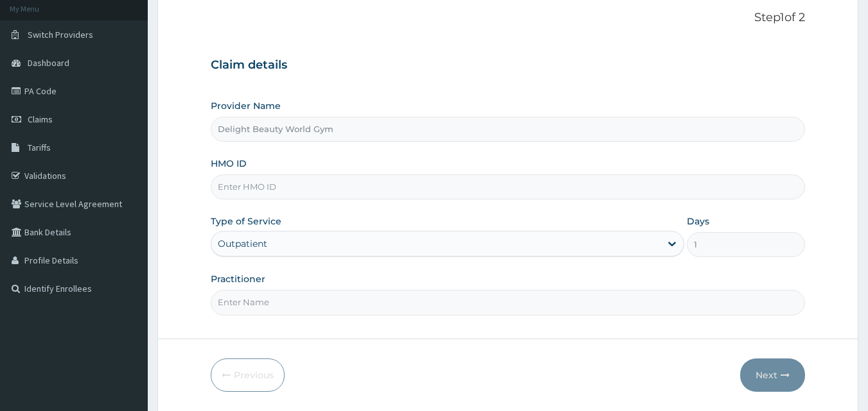 The width and height of the screenshot is (868, 411). What do you see at coordinates (40, 119) in the screenshot?
I see `span: Claims` at bounding box center [40, 119].